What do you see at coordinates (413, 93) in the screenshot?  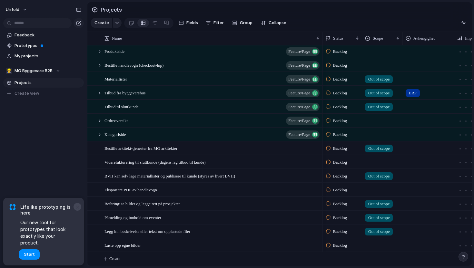 I see `span: ERP` at bounding box center [413, 93].